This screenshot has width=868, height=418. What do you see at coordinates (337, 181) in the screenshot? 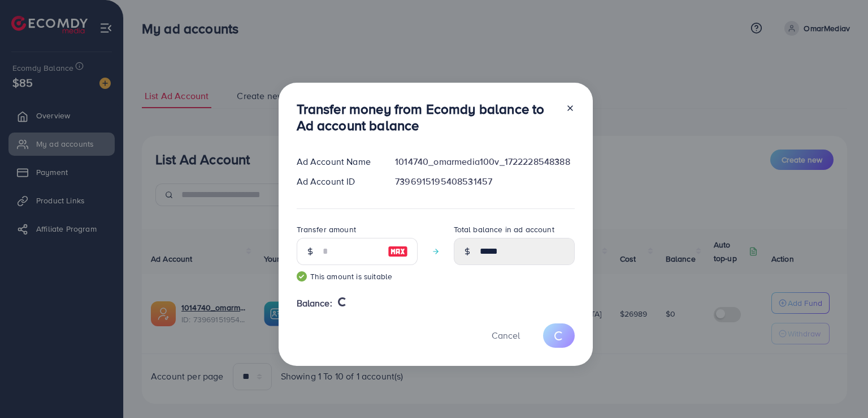
I see `div: Ad Account ID` at bounding box center [337, 181].